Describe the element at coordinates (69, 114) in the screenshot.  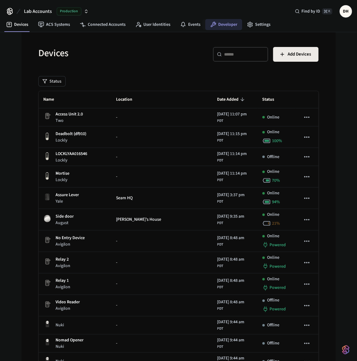
I see `p: Access Unit 2.0` at that location.